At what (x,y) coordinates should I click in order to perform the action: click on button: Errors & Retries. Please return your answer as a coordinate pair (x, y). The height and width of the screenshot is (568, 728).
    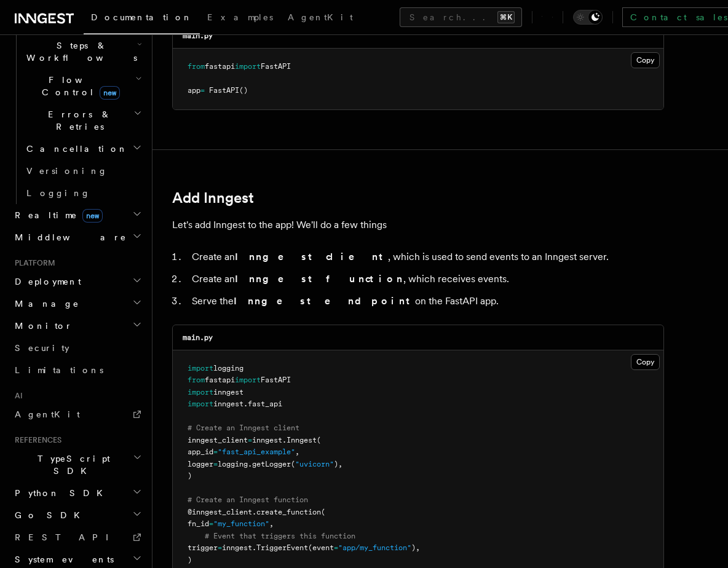
    Looking at the image, I should click on (83, 121).